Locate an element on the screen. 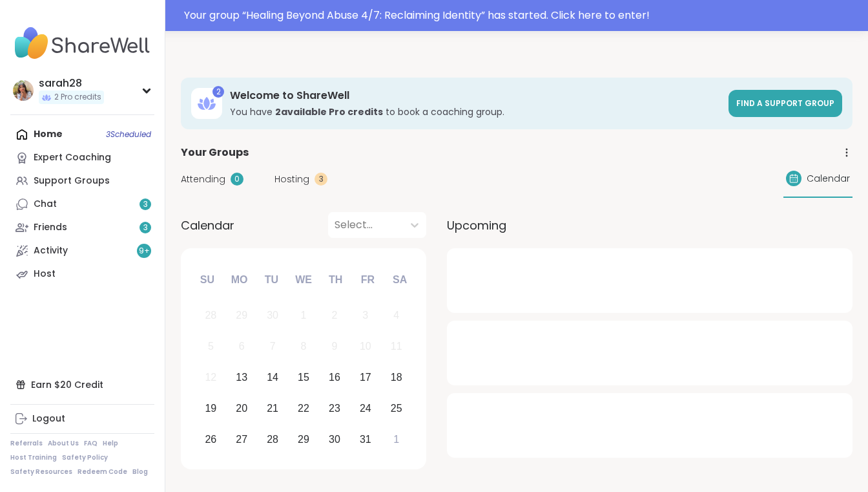  div: Not available Monday, September 29th, 2025 is located at coordinates (242, 315).